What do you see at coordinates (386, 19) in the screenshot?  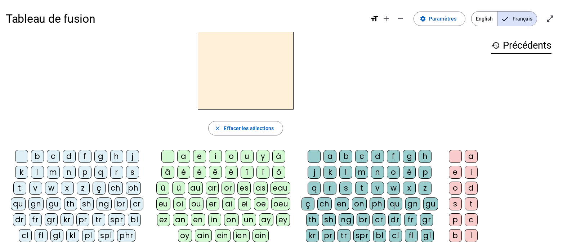 I see `mat-icon: add` at bounding box center [386, 19].